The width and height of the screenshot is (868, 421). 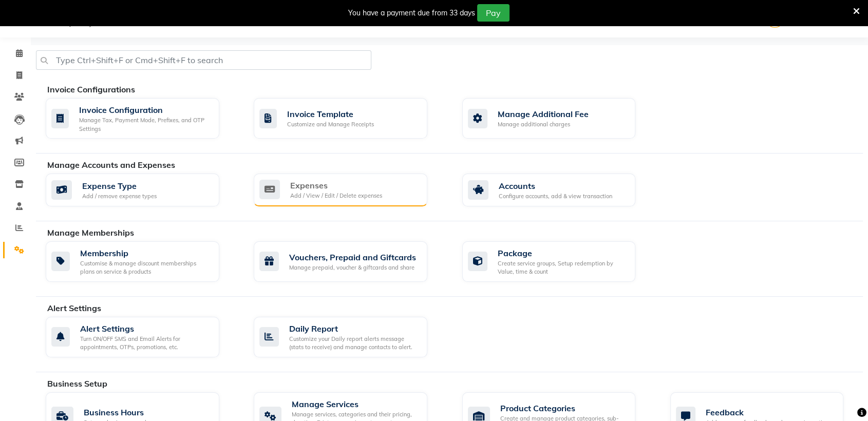 I want to click on div: Create service groups, Setup redemption by Value, time & count, so click(x=562, y=268).